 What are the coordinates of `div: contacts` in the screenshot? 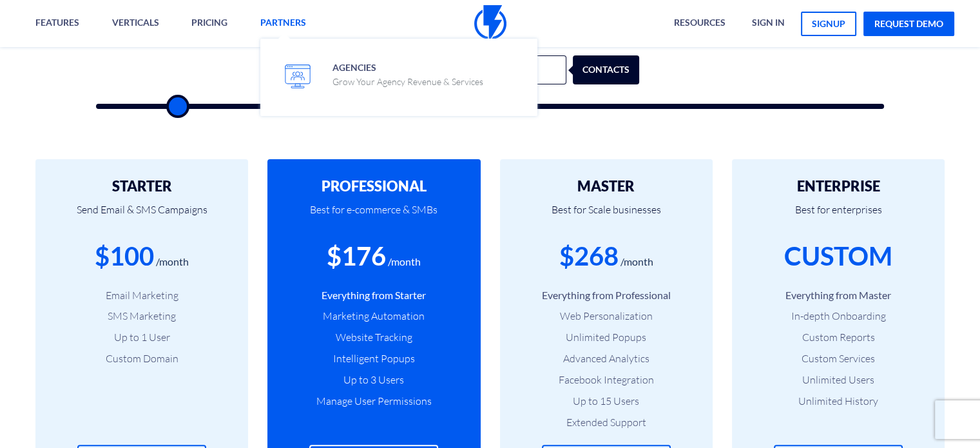 It's located at (612, 70).